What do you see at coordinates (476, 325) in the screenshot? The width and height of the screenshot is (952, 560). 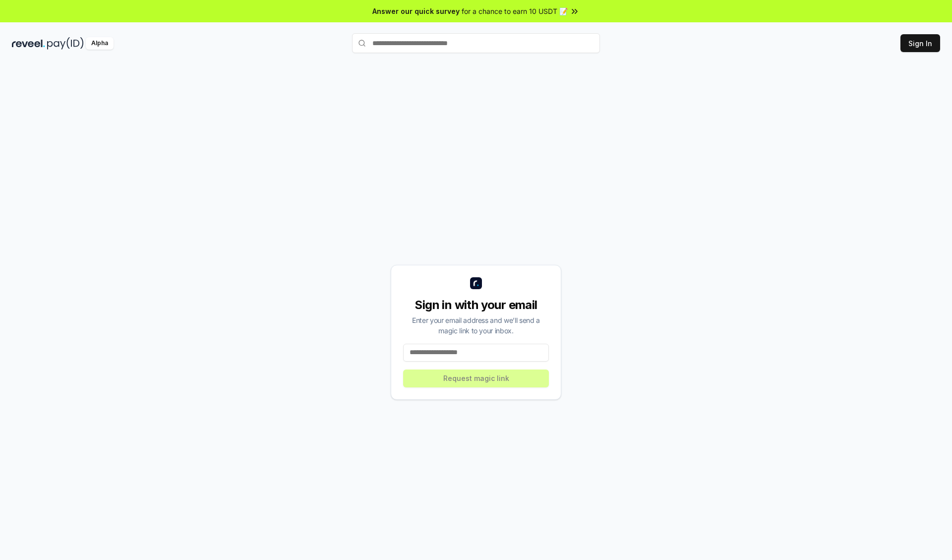 I see `div: Enter your email address and we’ll send a magic link to your inbox.` at bounding box center [476, 325].